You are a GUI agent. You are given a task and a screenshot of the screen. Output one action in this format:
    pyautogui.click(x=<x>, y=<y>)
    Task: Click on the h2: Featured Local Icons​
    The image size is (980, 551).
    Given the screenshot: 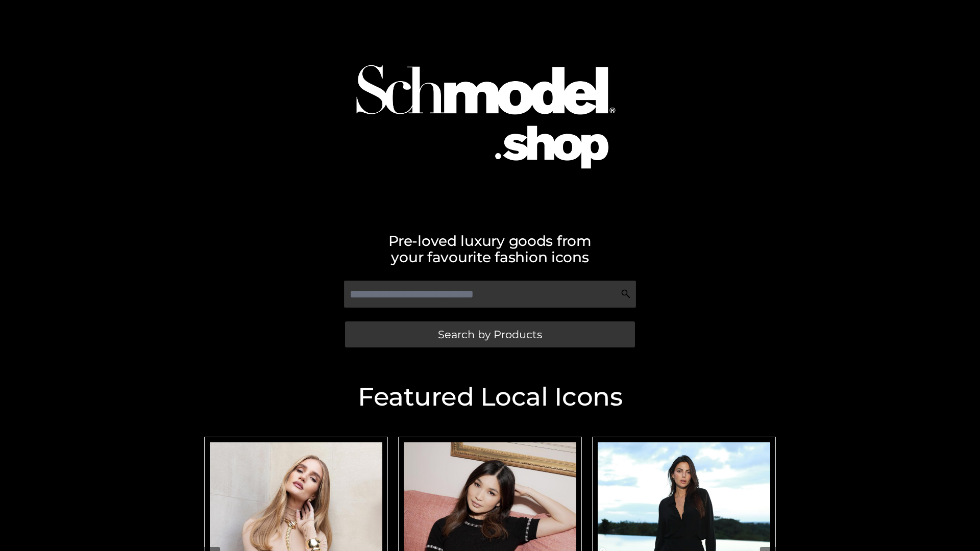 What is the action you would take?
    pyautogui.click(x=490, y=397)
    